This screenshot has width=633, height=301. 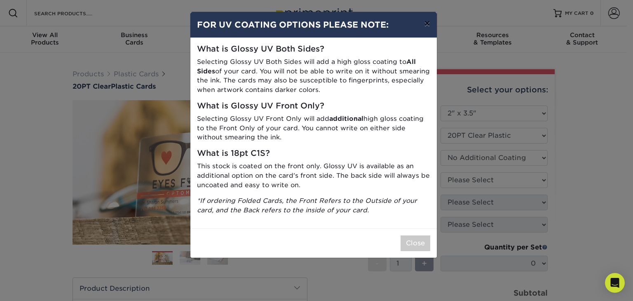 I want to click on div: Open Intercom Messenger, so click(x=615, y=283).